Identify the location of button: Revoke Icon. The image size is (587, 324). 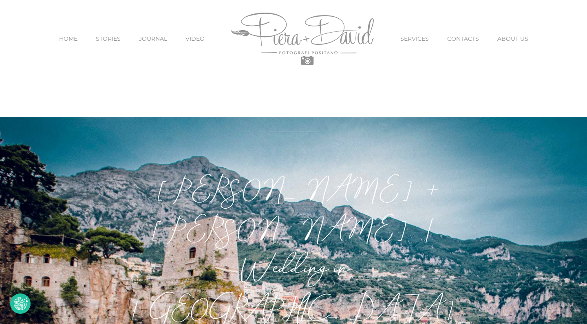
(20, 304).